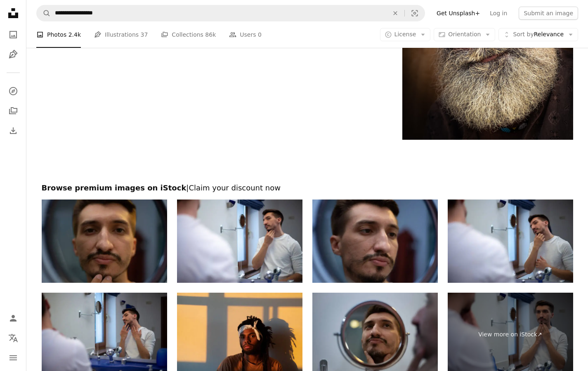 The width and height of the screenshot is (588, 371). I want to click on button: Menu, so click(13, 358).